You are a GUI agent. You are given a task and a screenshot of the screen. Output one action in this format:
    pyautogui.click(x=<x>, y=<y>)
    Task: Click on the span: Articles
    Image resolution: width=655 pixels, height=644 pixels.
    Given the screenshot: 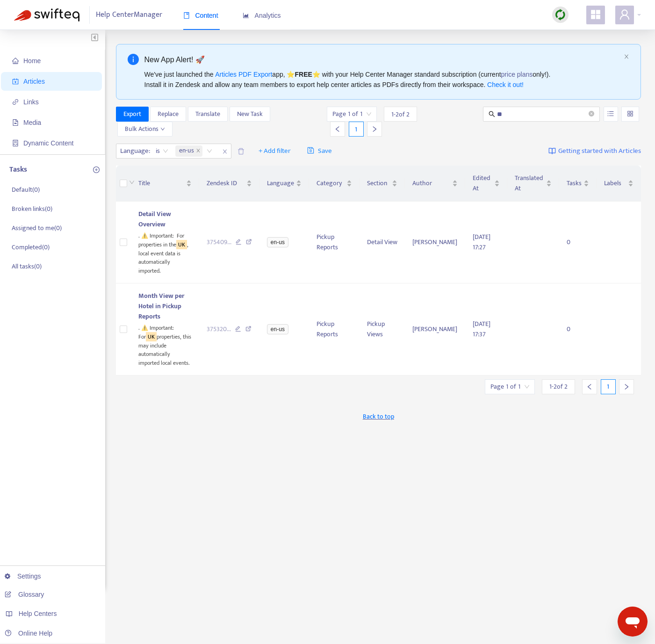 What is the action you would take?
    pyautogui.click(x=34, y=81)
    